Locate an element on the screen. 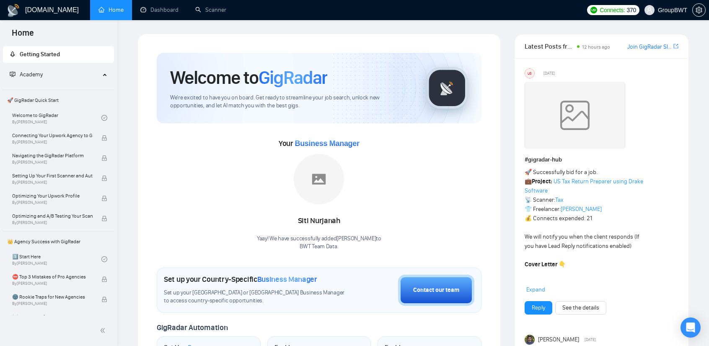  h1: # gigradar-hub is located at coordinates (601, 160).